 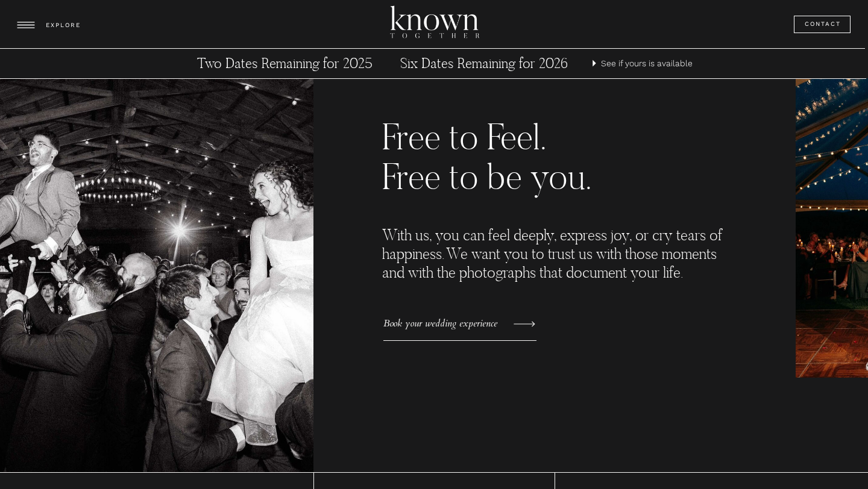 What do you see at coordinates (441, 324) in the screenshot?
I see `h2: Book your wedding experience` at bounding box center [441, 324].